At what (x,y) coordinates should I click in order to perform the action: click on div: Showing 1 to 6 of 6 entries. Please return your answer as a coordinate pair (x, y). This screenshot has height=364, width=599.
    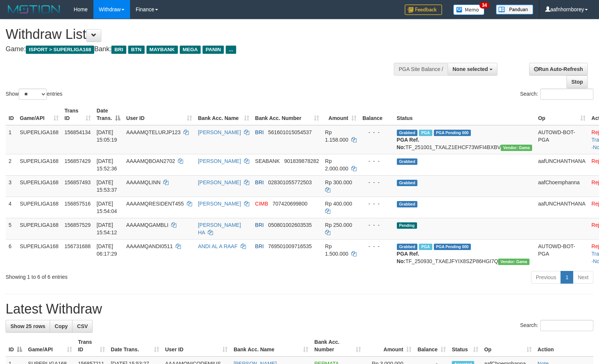
    Looking at the image, I should click on (125, 276).